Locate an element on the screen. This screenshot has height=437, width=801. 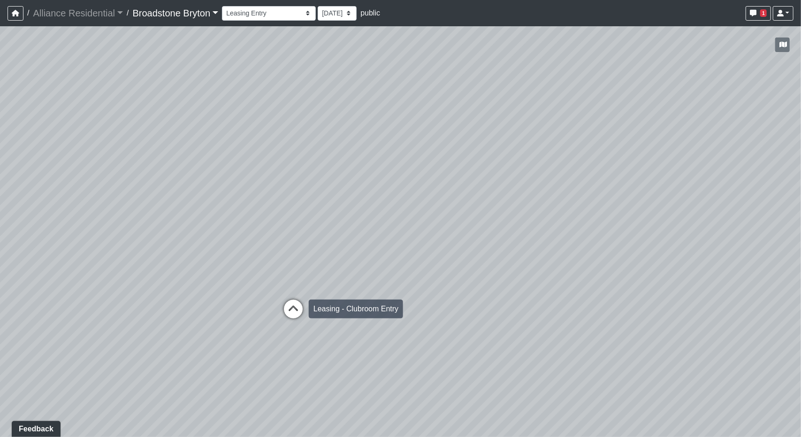
a: Alliance Residential is located at coordinates (78, 13).